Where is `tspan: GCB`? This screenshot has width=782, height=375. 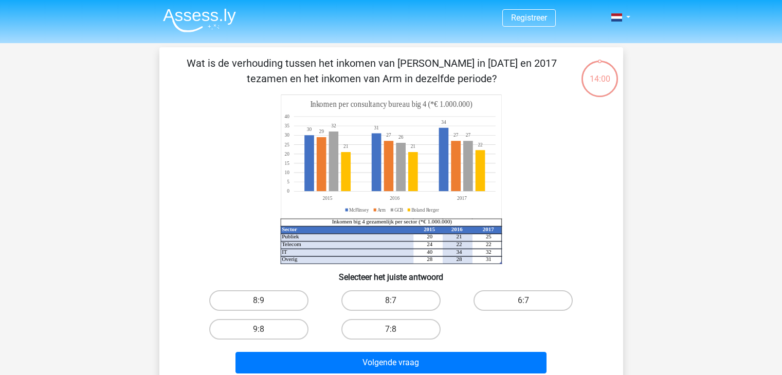
tspan: GCB is located at coordinates (399, 210).